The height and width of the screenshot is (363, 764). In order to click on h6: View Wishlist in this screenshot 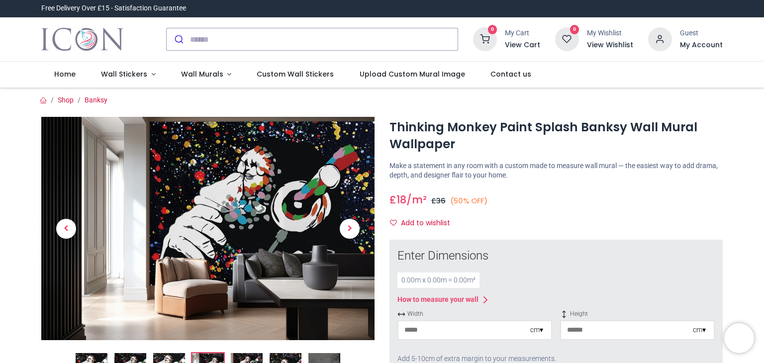, I will do `click(610, 45)`.